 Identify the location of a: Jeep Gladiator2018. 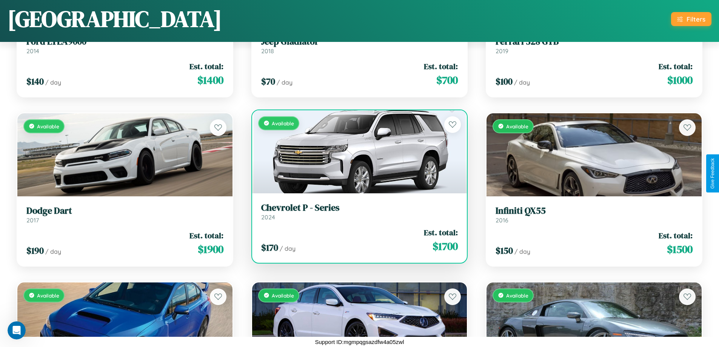
(360, 45).